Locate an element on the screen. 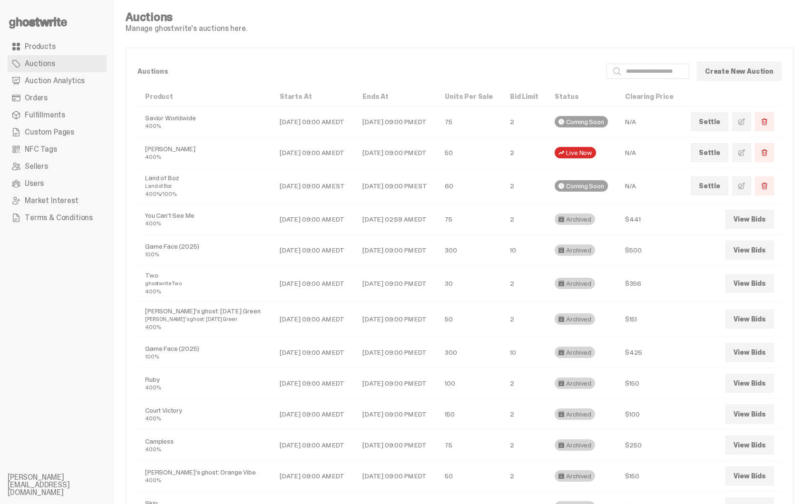  td: 60 is located at coordinates (469, 186).